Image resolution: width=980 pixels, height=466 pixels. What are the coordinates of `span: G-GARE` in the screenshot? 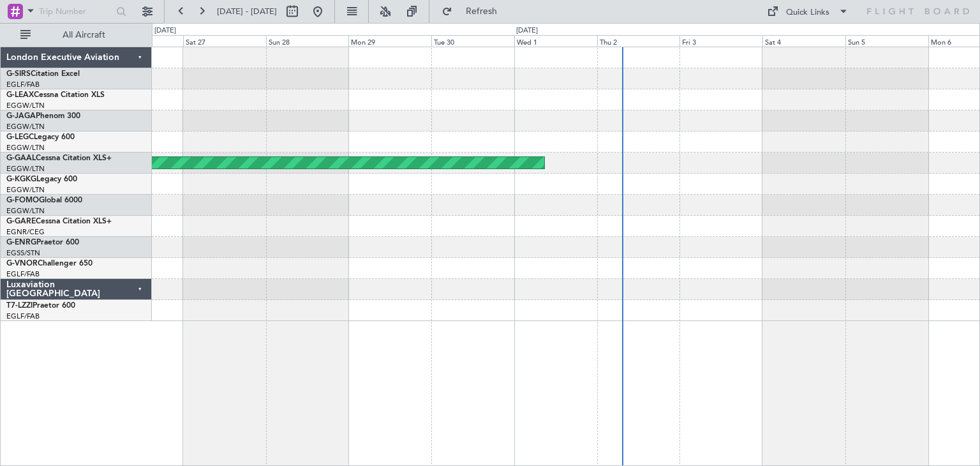 It's located at (21, 222).